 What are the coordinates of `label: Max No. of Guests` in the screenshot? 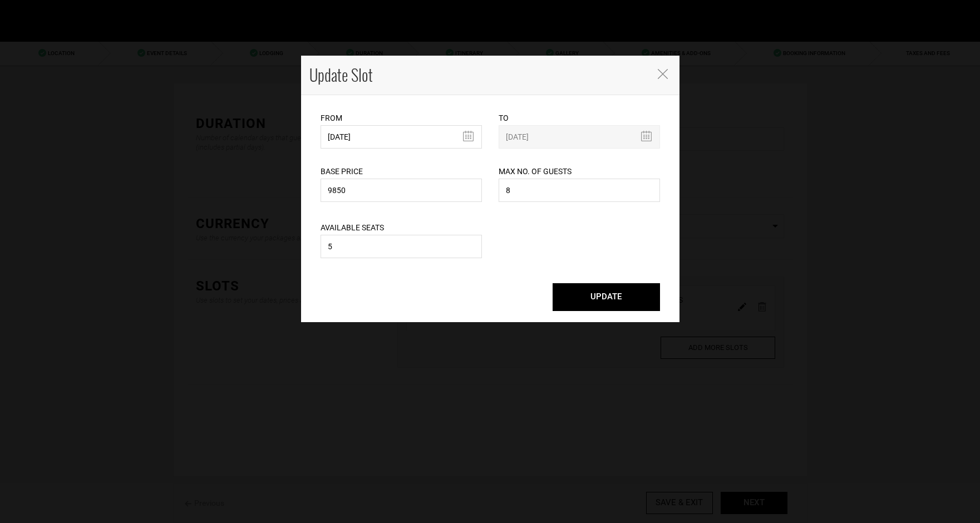 It's located at (534, 171).